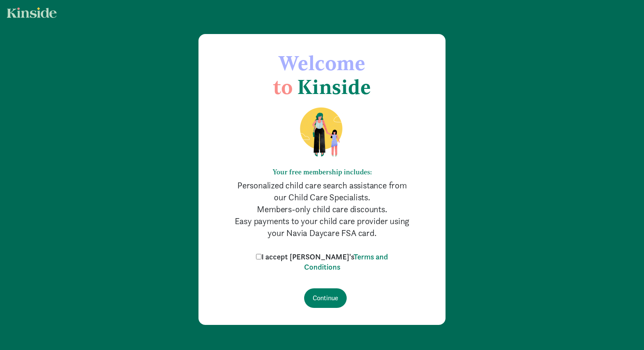  What do you see at coordinates (322, 210) in the screenshot?
I see `p: Members-only child care discounts.` at bounding box center [322, 210].